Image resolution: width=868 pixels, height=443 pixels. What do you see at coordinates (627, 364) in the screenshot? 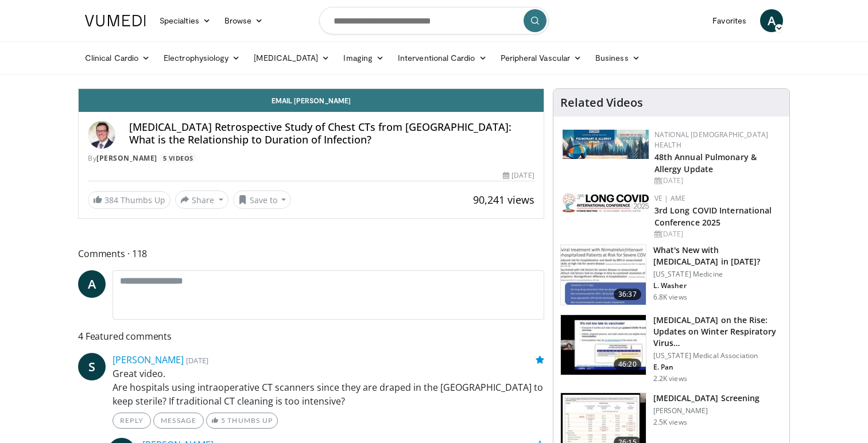
I see `span: 46:20` at bounding box center [627, 364].